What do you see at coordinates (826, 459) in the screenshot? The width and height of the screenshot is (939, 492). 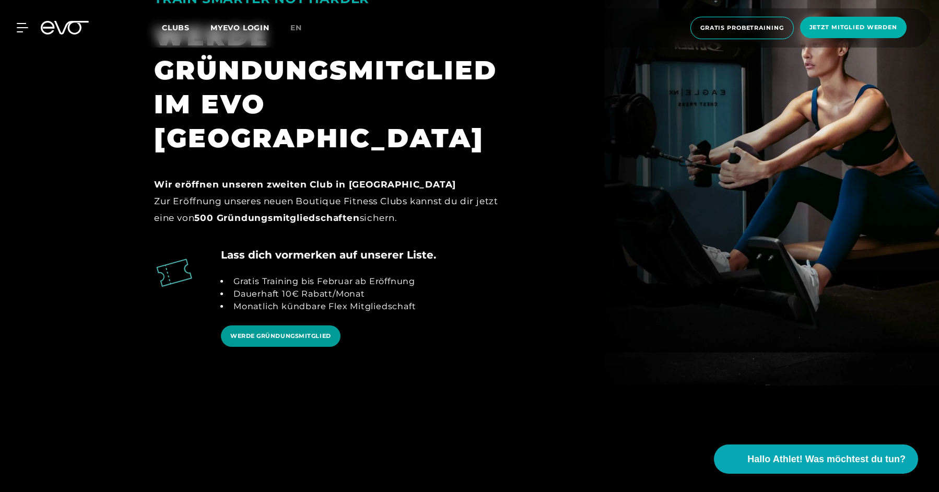 I see `span: Hallo Athlet! Was möchtest du tun?` at bounding box center [826, 459].